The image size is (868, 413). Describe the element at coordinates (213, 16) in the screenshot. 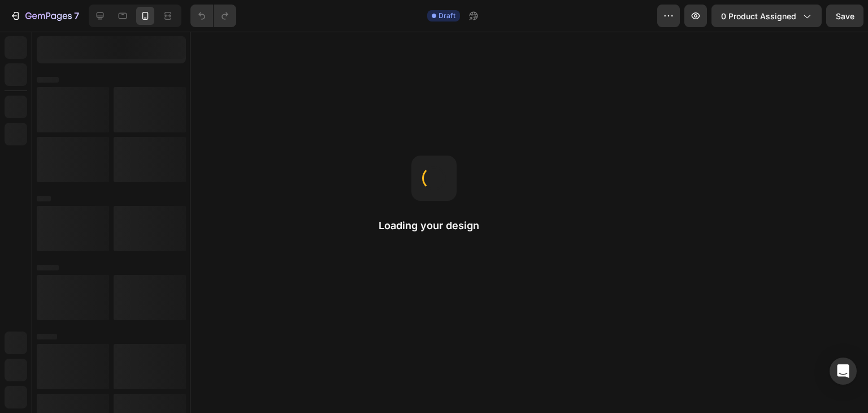

I see `div: Undo/Redo` at that location.